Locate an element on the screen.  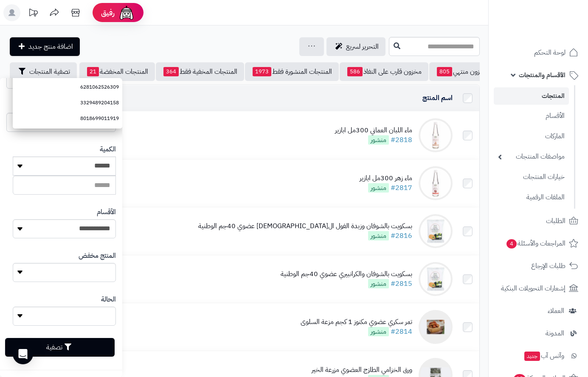
div: ماء اللبان العماني 300مل ابازير is located at coordinates (373, 130).